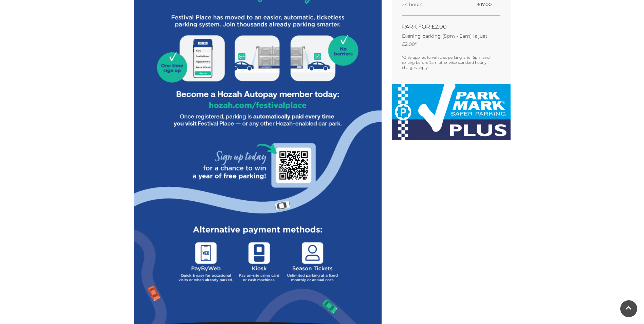 This screenshot has width=644, height=324. What do you see at coordinates (451, 26) in the screenshot?
I see `h2: PARK FOR £2.00` at bounding box center [451, 26].